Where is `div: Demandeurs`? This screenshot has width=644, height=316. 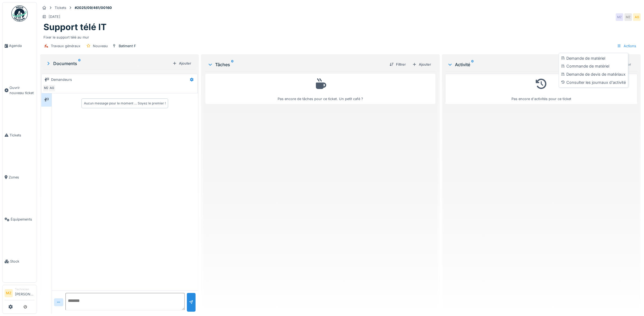 div: Demandeurs is located at coordinates (62, 80).